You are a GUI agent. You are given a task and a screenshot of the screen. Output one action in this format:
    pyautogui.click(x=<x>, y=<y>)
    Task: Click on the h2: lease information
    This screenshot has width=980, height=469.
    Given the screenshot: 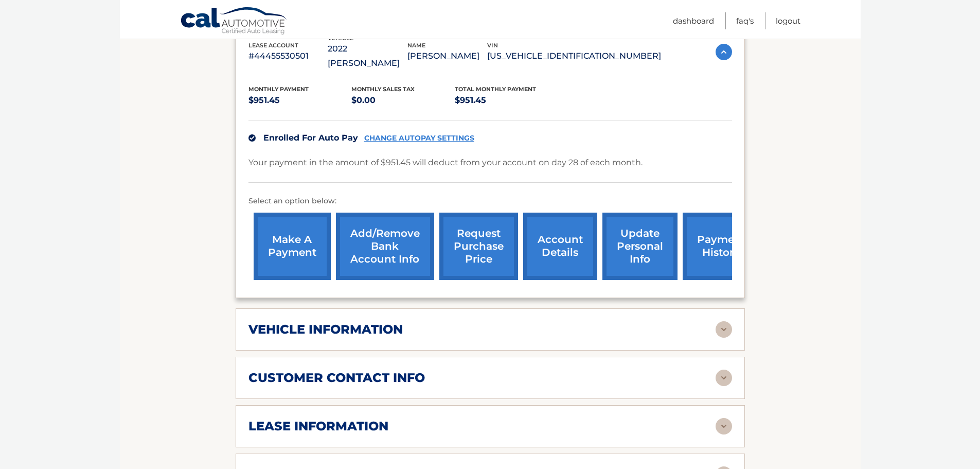 What is the action you would take?
    pyautogui.click(x=318, y=426)
    